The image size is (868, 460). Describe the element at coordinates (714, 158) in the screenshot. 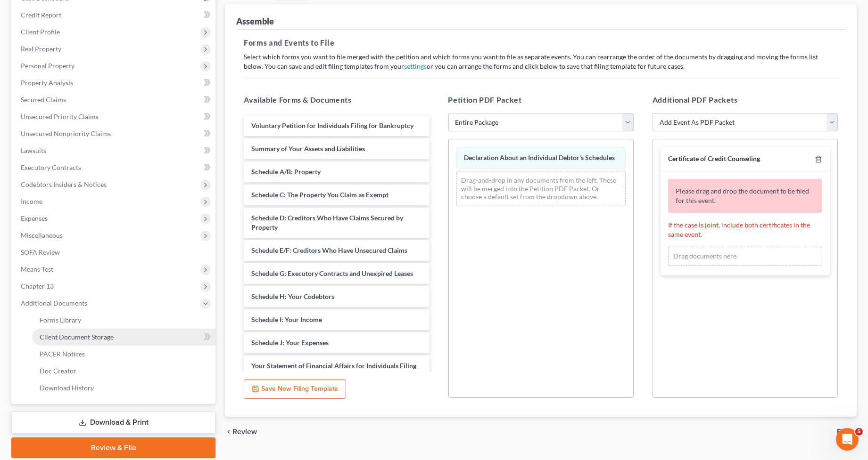

I see `span: Certificate of Credit Counseling` at that location.